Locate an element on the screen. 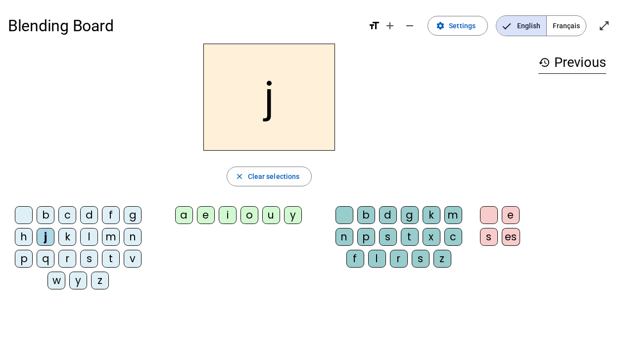 This screenshot has width=622, height=338. h3: Previous is located at coordinates (572, 62).